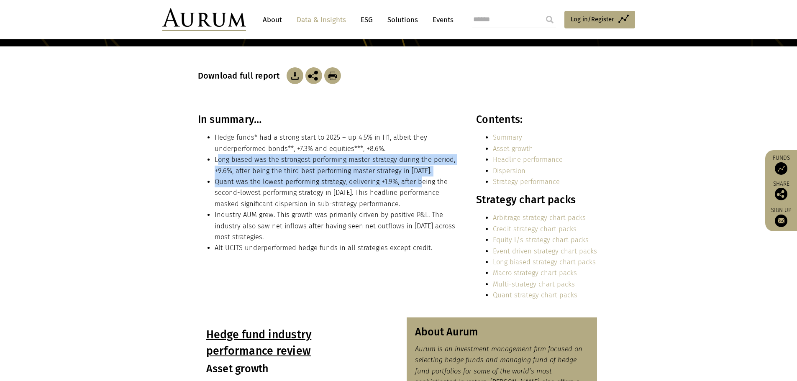  What do you see at coordinates (537, 120) in the screenshot?
I see `h3: Contents:` at bounding box center [537, 120].